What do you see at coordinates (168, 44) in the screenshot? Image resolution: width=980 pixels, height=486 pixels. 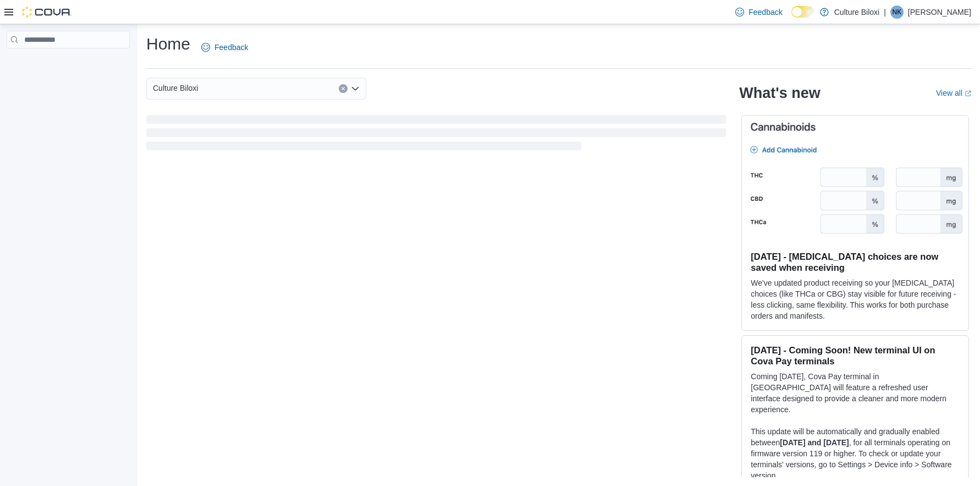 I see `h1: Home` at bounding box center [168, 44].